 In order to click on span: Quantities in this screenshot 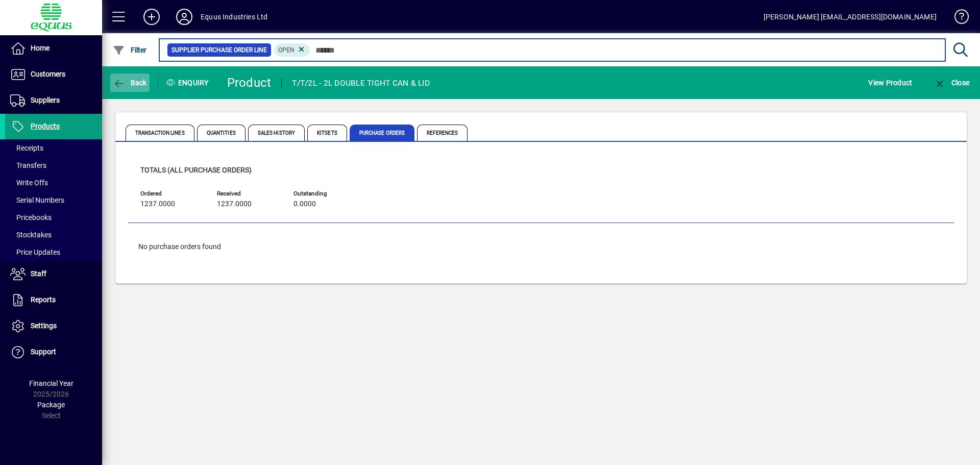, I will do `click(221, 132)`.